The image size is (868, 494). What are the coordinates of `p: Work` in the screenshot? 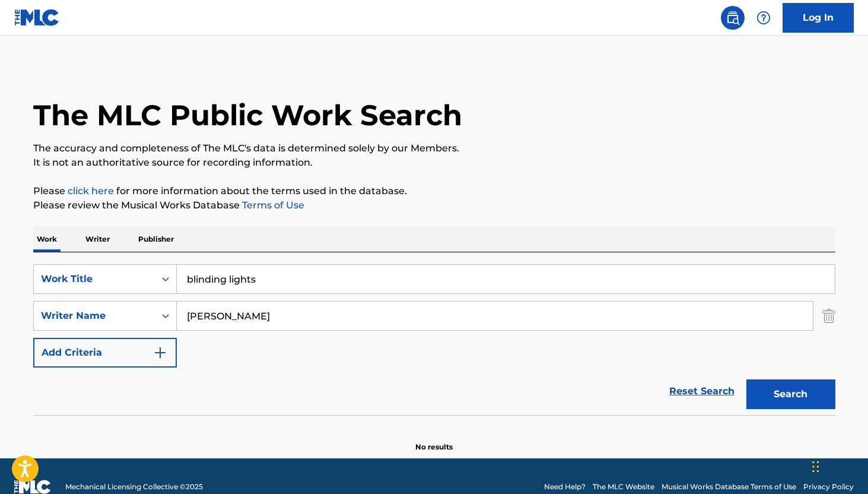 It's located at (47, 239).